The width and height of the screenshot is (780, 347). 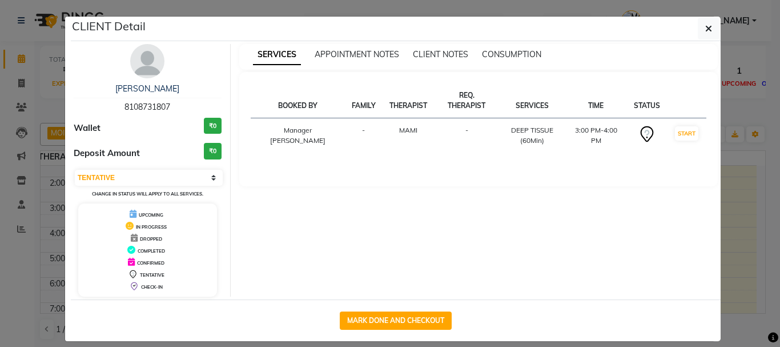 What do you see at coordinates (408, 100) in the screenshot?
I see `th: THERAPIST` at bounding box center [408, 100].